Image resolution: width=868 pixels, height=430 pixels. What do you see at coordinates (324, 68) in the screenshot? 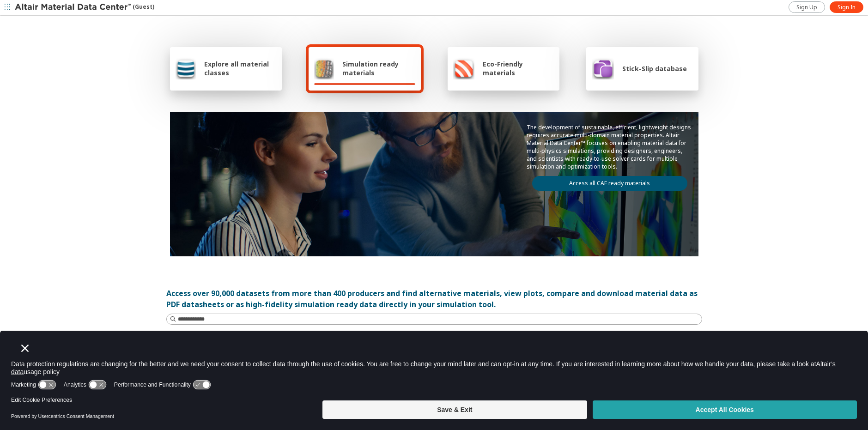
I see `img: Simulation ready materials` at bounding box center [324, 68].